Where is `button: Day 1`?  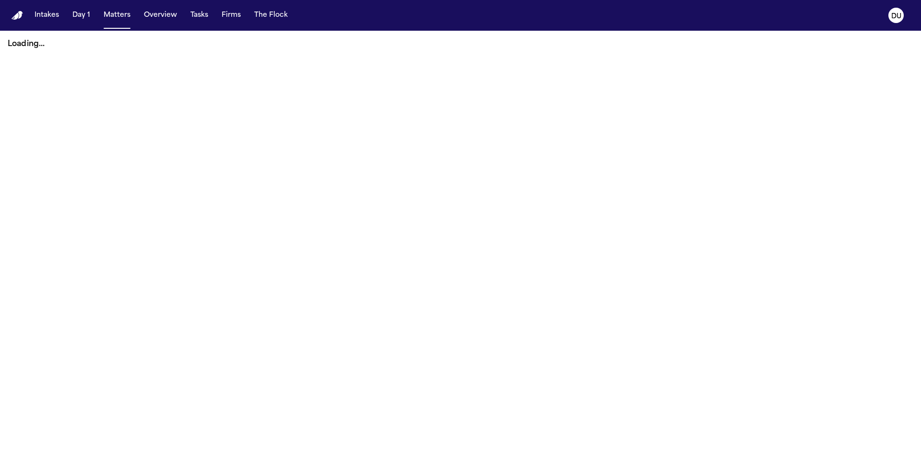
button: Day 1 is located at coordinates (81, 15).